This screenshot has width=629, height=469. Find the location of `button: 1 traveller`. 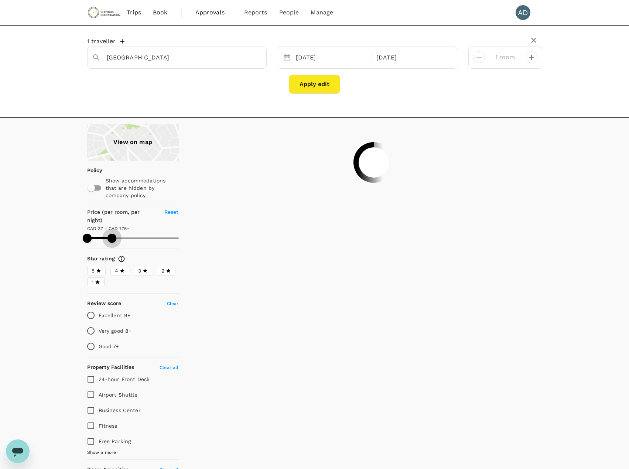

button: 1 traveller is located at coordinates (106, 41).